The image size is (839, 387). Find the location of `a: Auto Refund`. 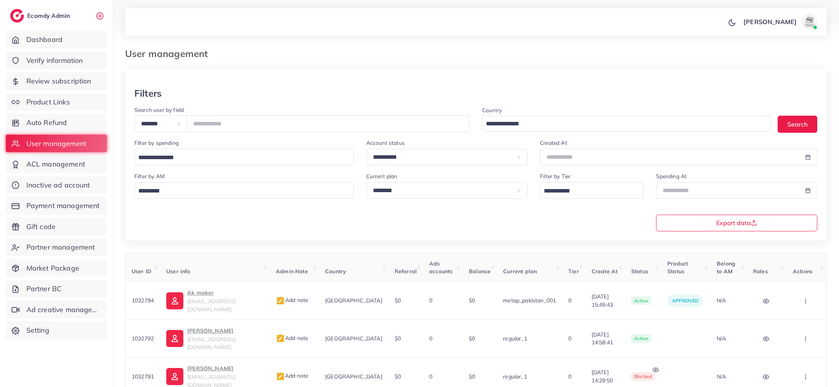

a: Auto Refund is located at coordinates (56, 123).